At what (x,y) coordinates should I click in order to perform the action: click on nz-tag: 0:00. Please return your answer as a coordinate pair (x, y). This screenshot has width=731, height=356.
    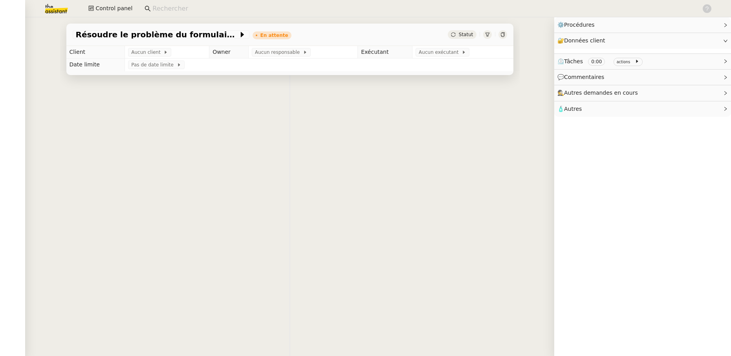
    Looking at the image, I should click on (596, 62).